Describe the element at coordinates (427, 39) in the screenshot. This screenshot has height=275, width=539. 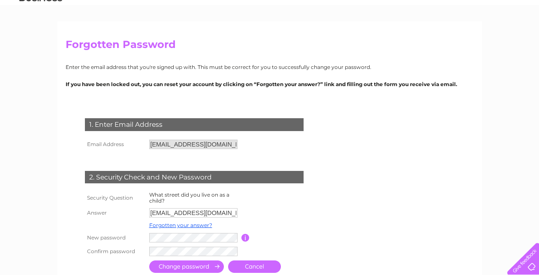
I see `a: Water` at that location.